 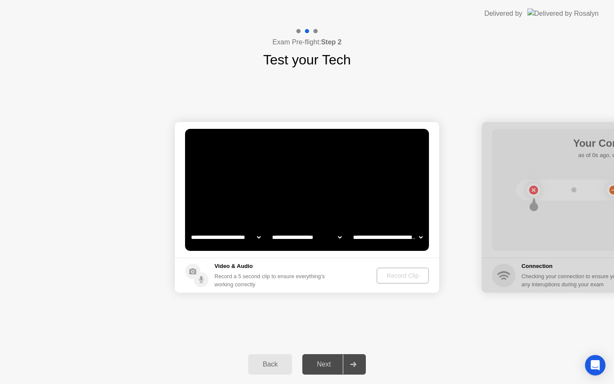 What do you see at coordinates (595, 365) in the screenshot?
I see `div: Open Intercom Messenger` at bounding box center [595, 365].